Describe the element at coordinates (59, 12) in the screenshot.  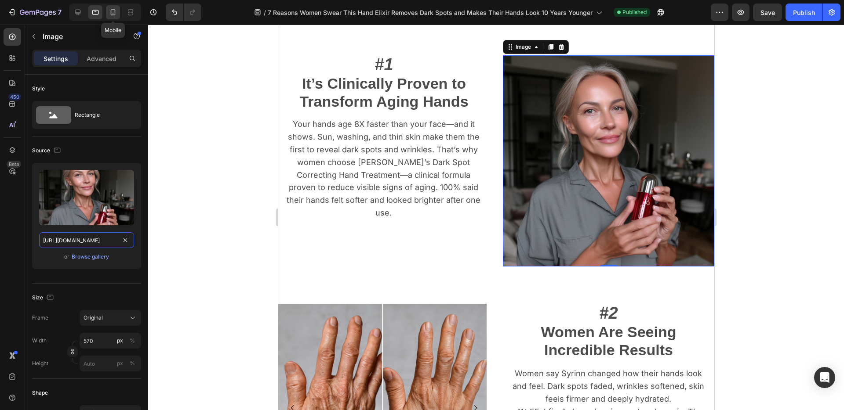
I see `p: 7` at that location.